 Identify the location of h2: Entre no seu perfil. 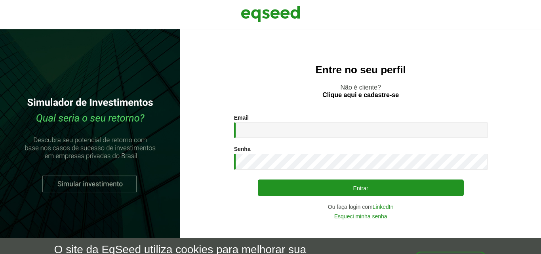
(361, 70).